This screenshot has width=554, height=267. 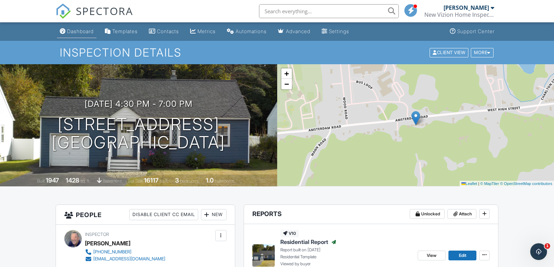 What do you see at coordinates (472, 31) in the screenshot?
I see `a: Support Center` at bounding box center [472, 31].